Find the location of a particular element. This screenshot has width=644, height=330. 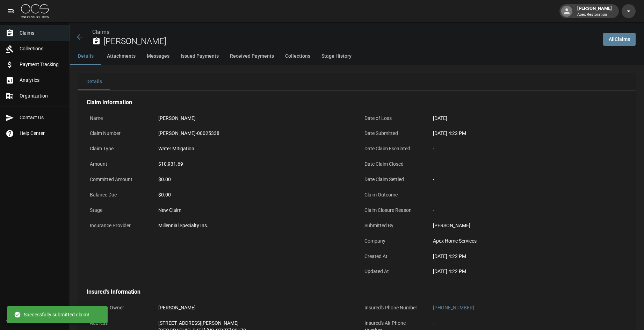

p: Date Submitted is located at coordinates (393, 133).